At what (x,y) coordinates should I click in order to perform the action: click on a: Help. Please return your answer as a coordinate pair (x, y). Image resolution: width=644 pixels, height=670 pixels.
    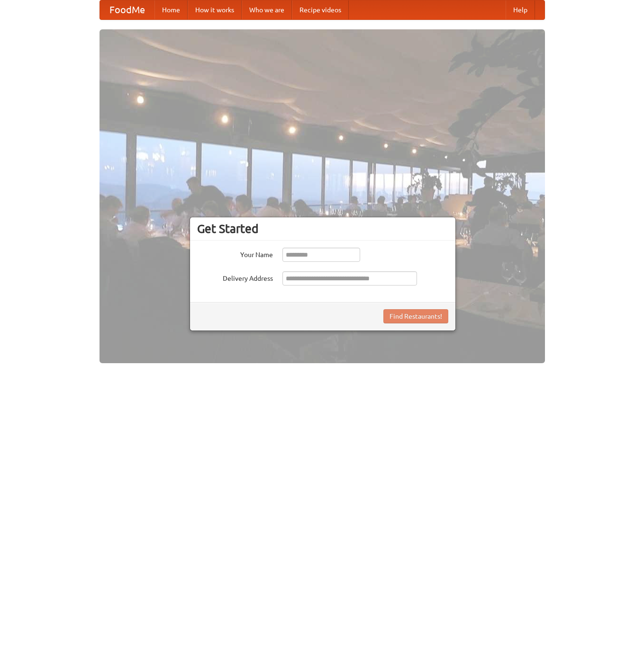
    Looking at the image, I should click on (520, 10).